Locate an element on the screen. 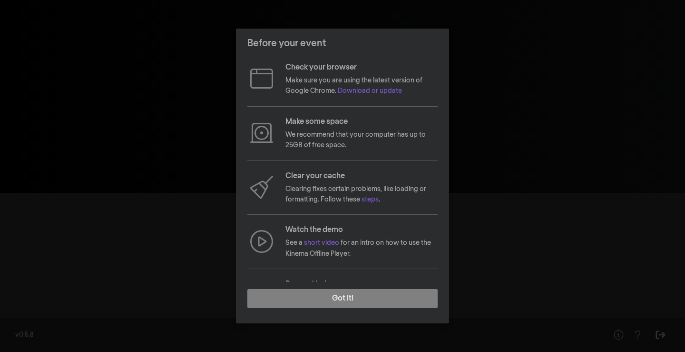  a: Download or update is located at coordinates (370, 91).